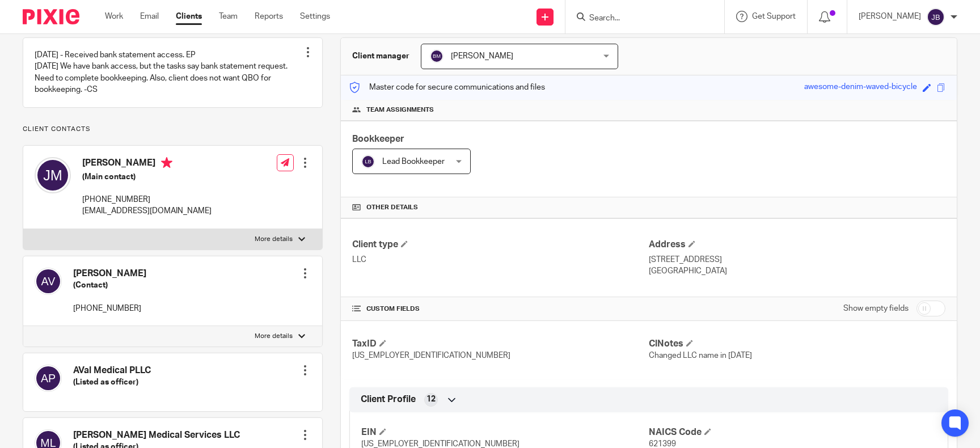 The height and width of the screenshot is (448, 980). I want to click on p: Client contacts, so click(172, 129).